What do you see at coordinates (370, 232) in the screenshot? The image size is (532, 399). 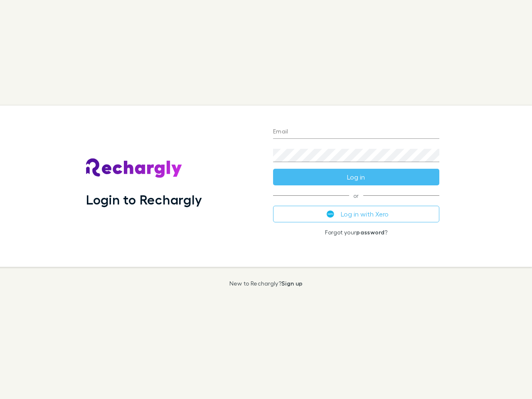 I see `a: password` at bounding box center [370, 232].